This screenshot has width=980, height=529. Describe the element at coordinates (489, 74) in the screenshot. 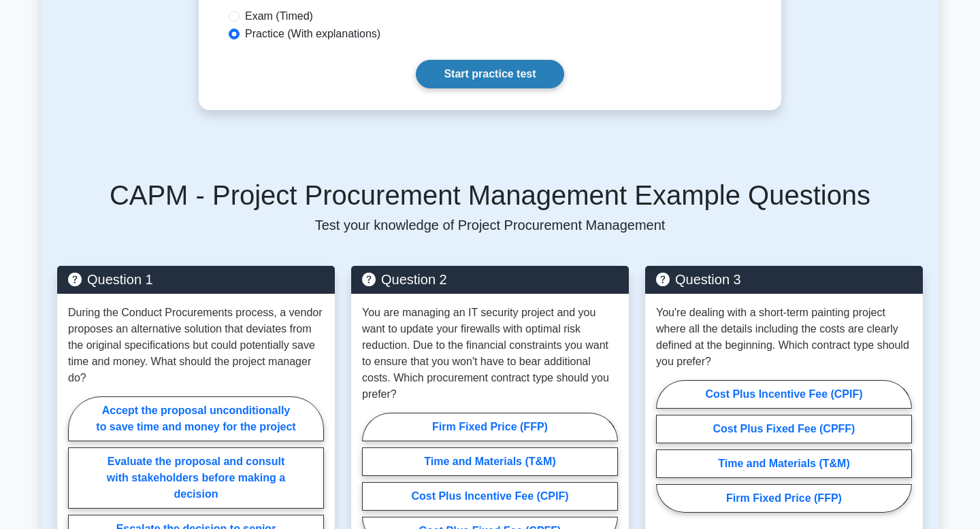

I see `a: Start practice test` at that location.